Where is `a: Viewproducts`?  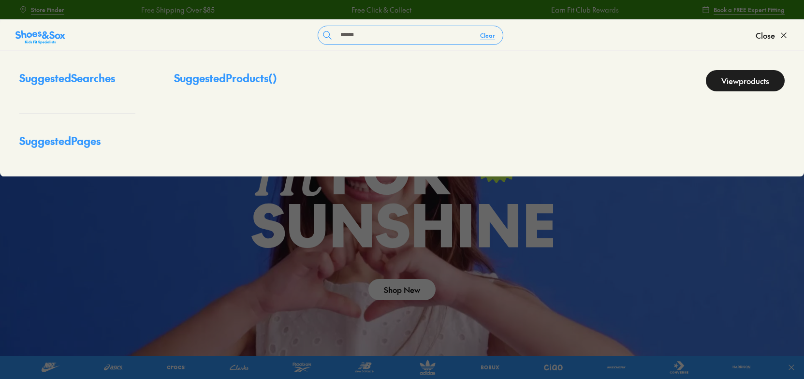 a: Viewproducts is located at coordinates (745, 81).